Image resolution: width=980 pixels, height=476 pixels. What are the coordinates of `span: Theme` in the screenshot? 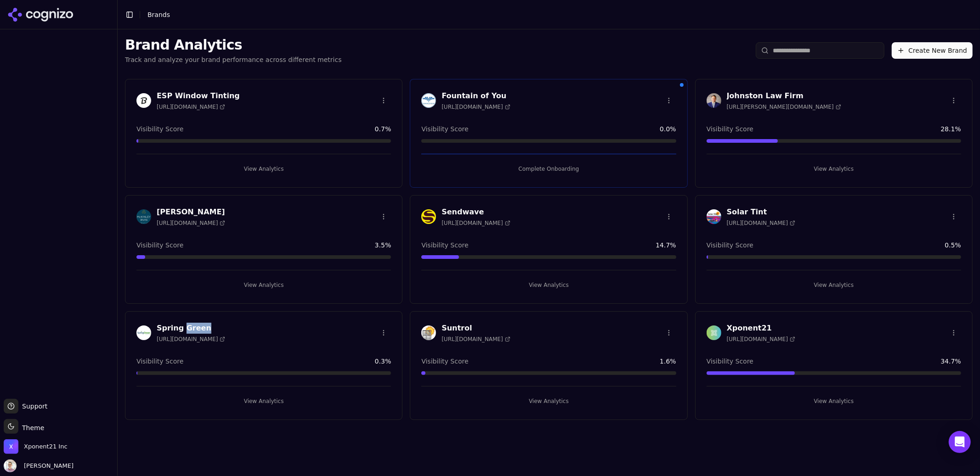 It's located at (32, 428).